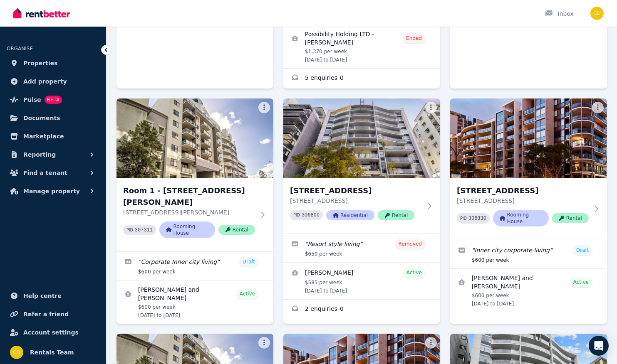  Describe the element at coordinates (559, 14) in the screenshot. I see `div: Inbox` at that location.